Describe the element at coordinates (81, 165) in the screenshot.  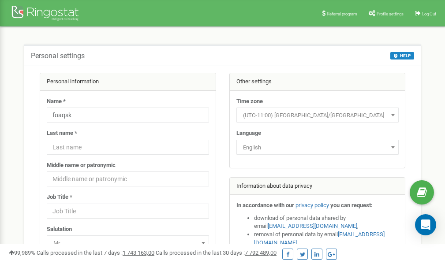
I see `label: Middle name or patronymic` at that location.